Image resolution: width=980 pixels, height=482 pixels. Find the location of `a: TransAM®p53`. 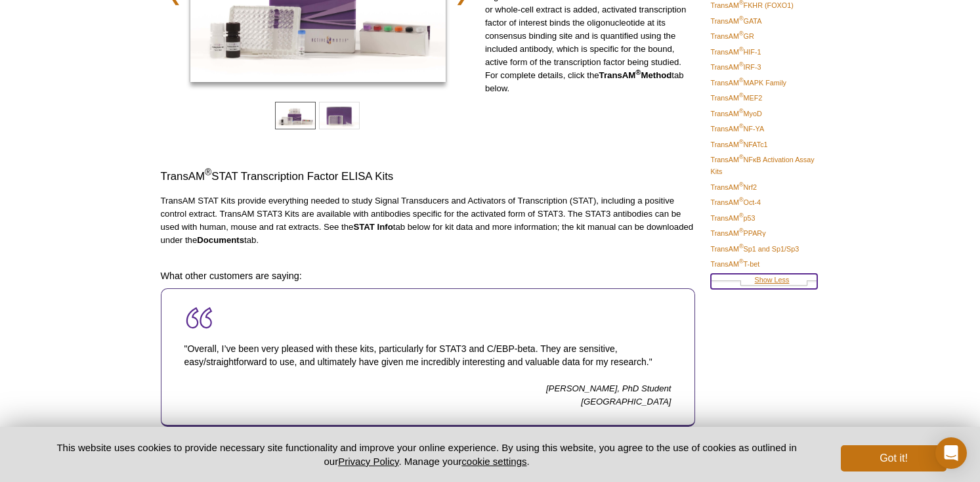

a: TransAM®p53 is located at coordinates (733, 218).